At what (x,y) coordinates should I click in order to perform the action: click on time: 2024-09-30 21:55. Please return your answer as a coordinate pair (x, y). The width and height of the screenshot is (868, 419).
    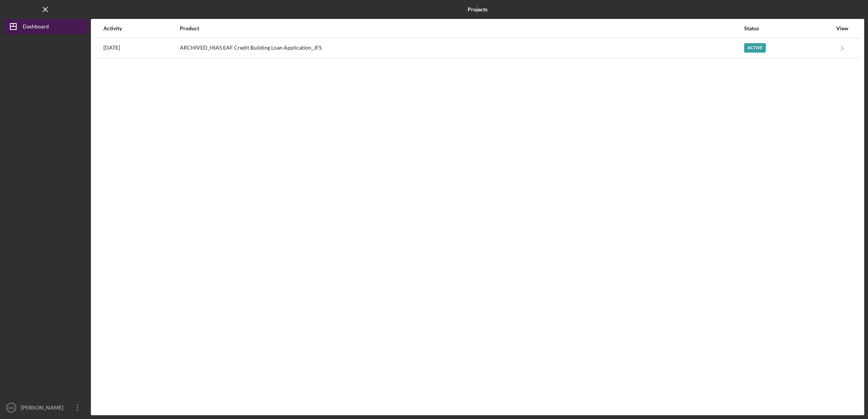
    Looking at the image, I should click on (112, 47).